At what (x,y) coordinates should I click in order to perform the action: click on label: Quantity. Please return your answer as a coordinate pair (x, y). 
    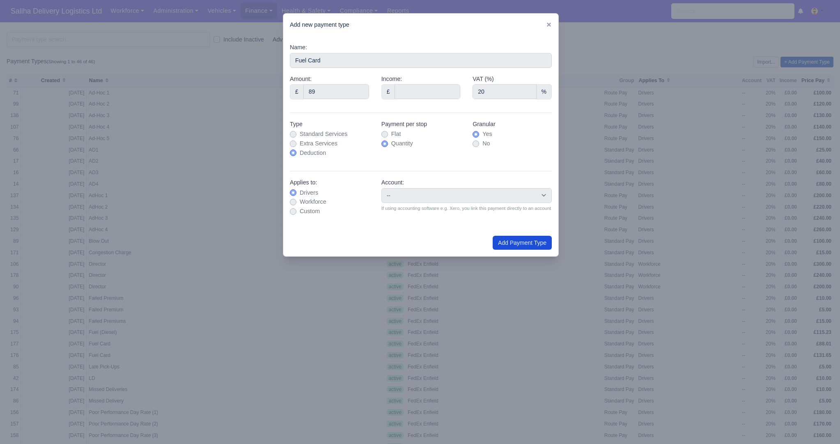
    Looking at the image, I should click on (402, 143).